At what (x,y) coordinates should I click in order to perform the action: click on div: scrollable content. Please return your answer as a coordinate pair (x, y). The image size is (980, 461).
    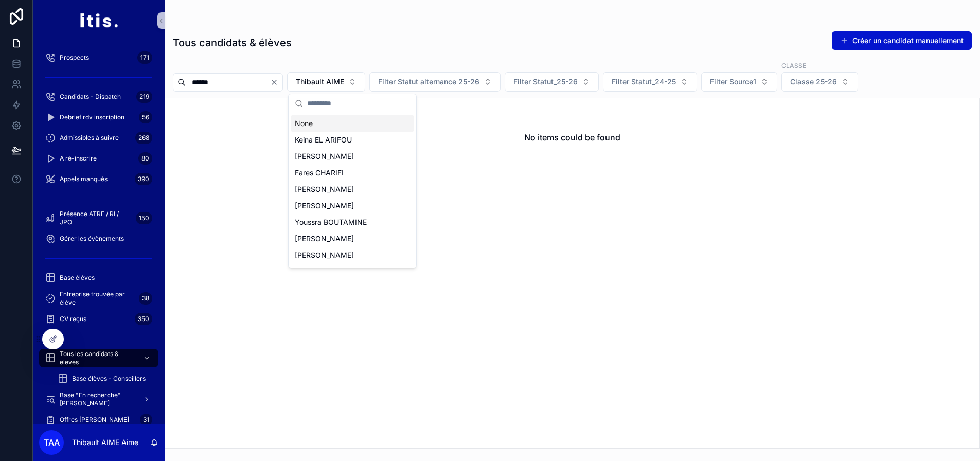
    Looking at the image, I should click on (99, 233).